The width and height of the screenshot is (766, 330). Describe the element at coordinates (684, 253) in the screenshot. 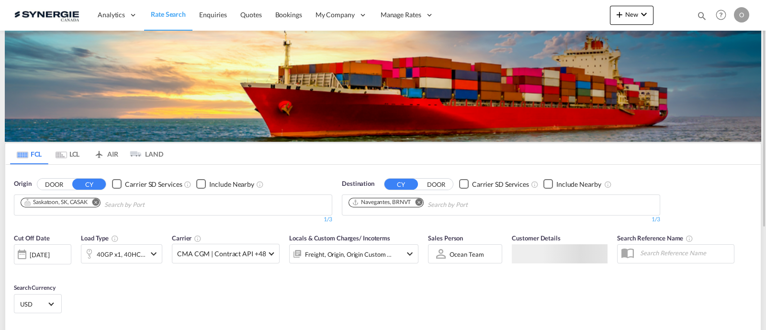

I see `input: Search Reference Name` at that location.